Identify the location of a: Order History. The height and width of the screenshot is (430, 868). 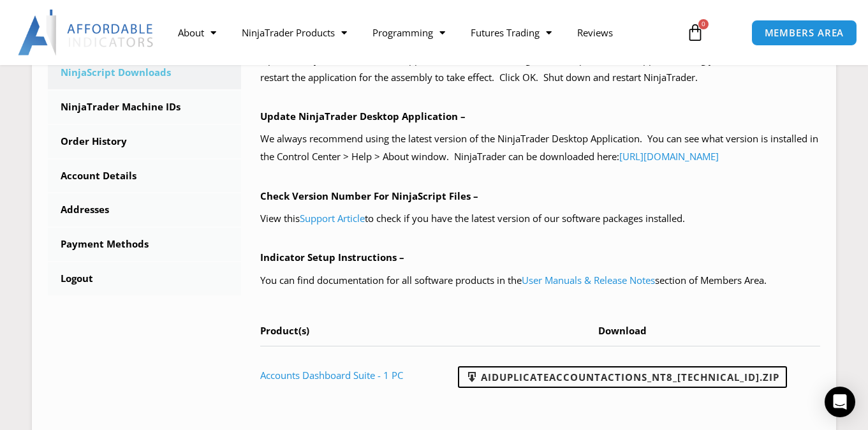
(144, 142).